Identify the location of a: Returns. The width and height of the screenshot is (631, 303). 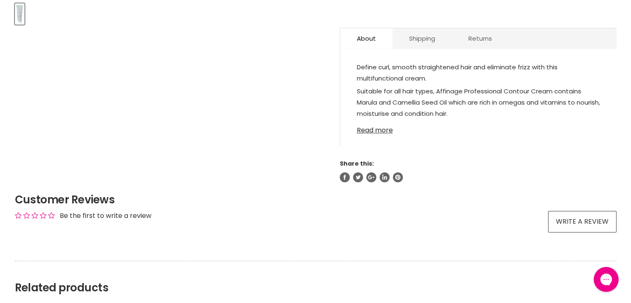
(480, 38).